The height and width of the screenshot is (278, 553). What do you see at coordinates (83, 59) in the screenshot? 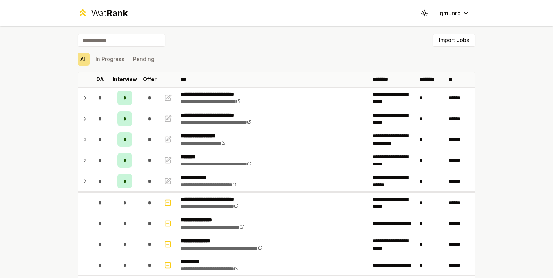
I see `button: All` at bounding box center [83, 59].